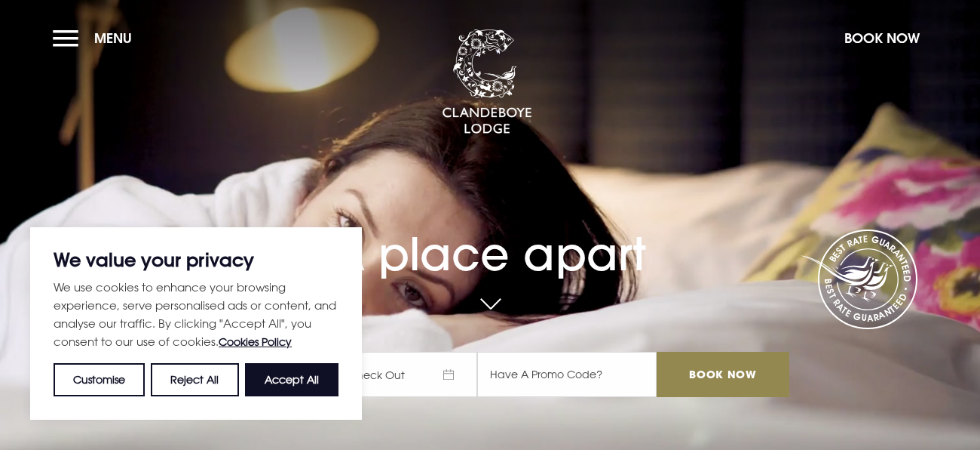 The width and height of the screenshot is (980, 450). What do you see at coordinates (255, 341) in the screenshot?
I see `a: Cookies Policy` at bounding box center [255, 341].